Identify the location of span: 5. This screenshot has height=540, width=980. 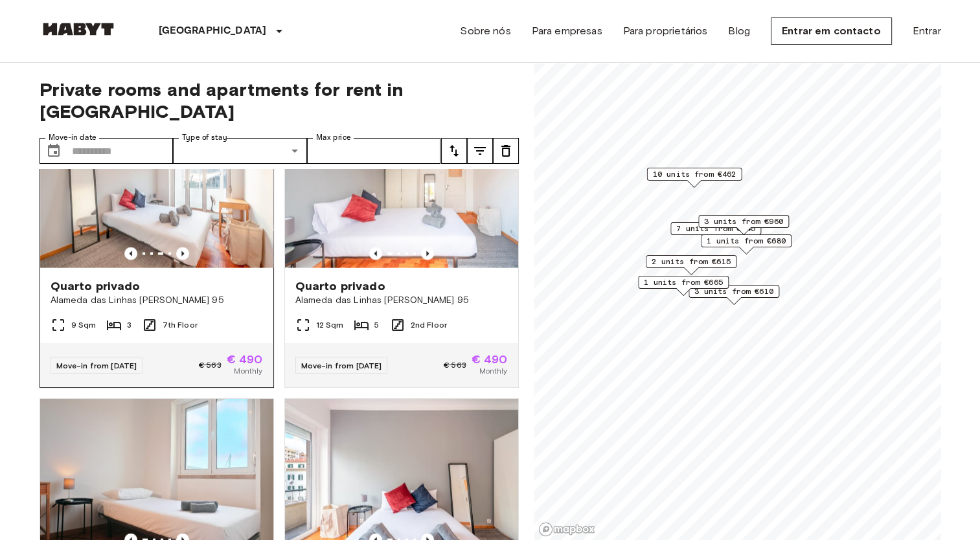
(376, 325).